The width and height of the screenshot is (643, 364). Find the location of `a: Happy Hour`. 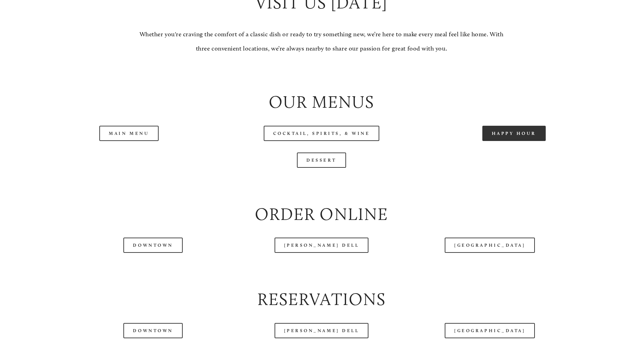

a: Happy Hour is located at coordinates (514, 133).